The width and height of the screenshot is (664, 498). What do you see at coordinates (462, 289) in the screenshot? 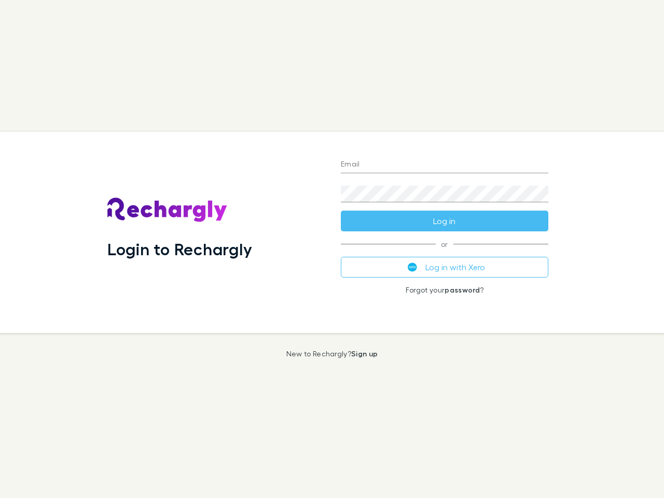
I see `a: password` at bounding box center [462, 289].